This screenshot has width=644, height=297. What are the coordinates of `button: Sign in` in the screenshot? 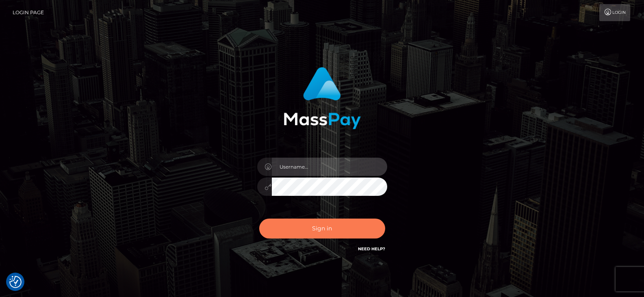 It's located at (323, 228).